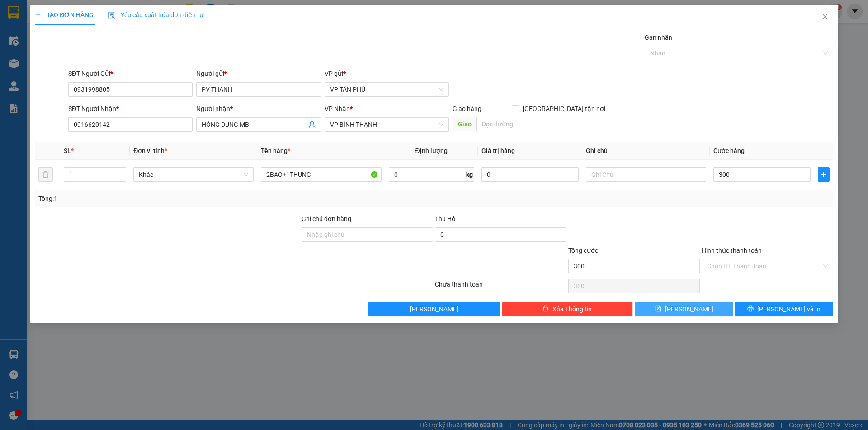 The image size is (868, 430). Describe the element at coordinates (34, 68) in the screenshot. I see `li: VP Gửi:` at that location.